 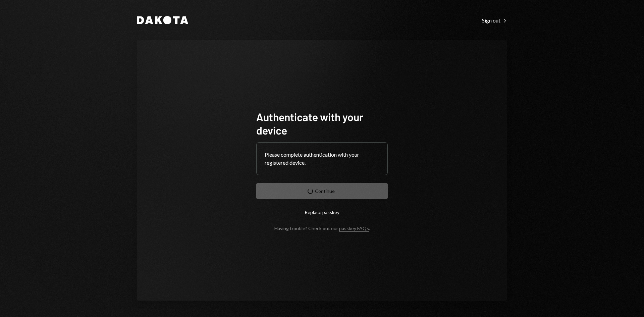 I want to click on div: Sign out, so click(x=495, y=20).